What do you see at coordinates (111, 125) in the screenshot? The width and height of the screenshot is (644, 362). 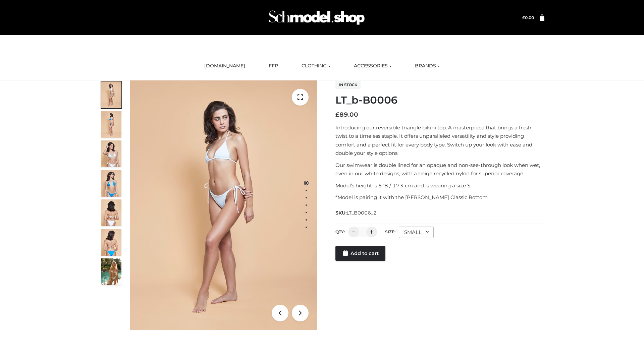 I see `img: ArielClassicBikiniTop_CloudNine_AzureSky_OW114ECO_2-scaled.jpg` at bounding box center [111, 125].